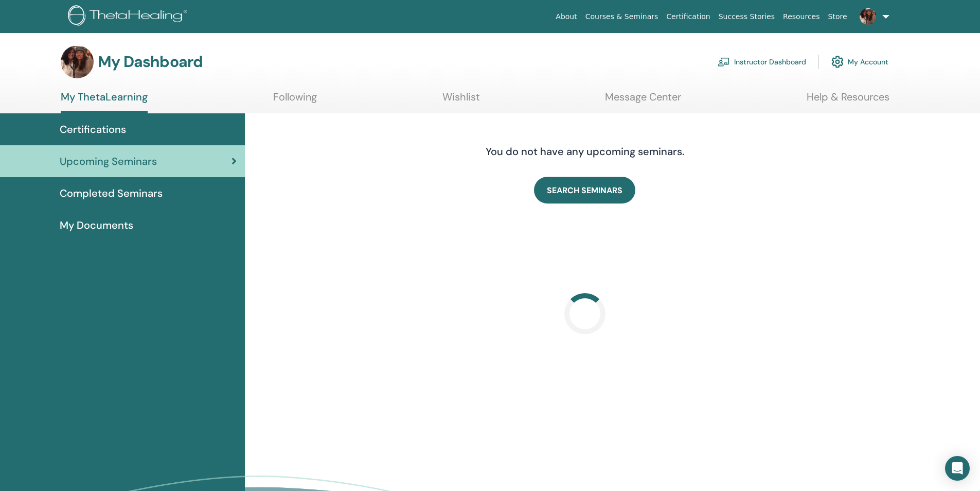  Describe the element at coordinates (461, 100) in the screenshot. I see `a: Wishlist` at that location.